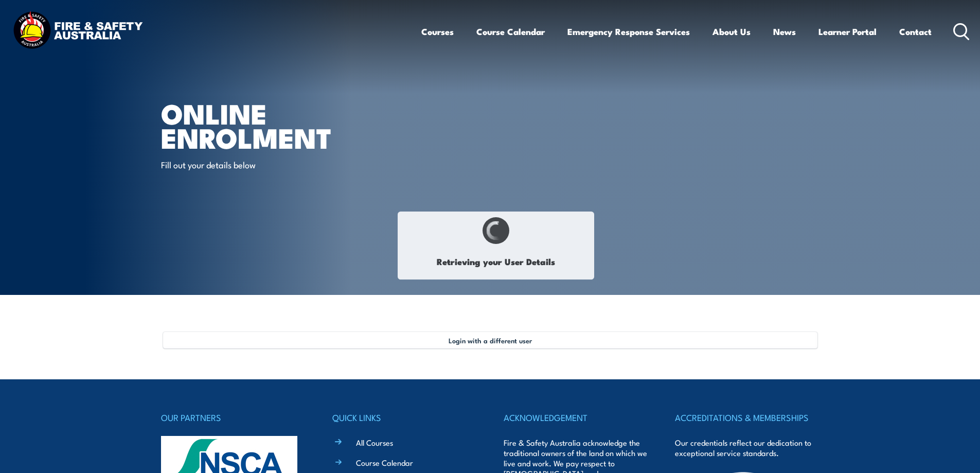 This screenshot has height=473, width=980. What do you see at coordinates (490, 340) in the screenshot?
I see `span: Login with a different user` at bounding box center [490, 340].